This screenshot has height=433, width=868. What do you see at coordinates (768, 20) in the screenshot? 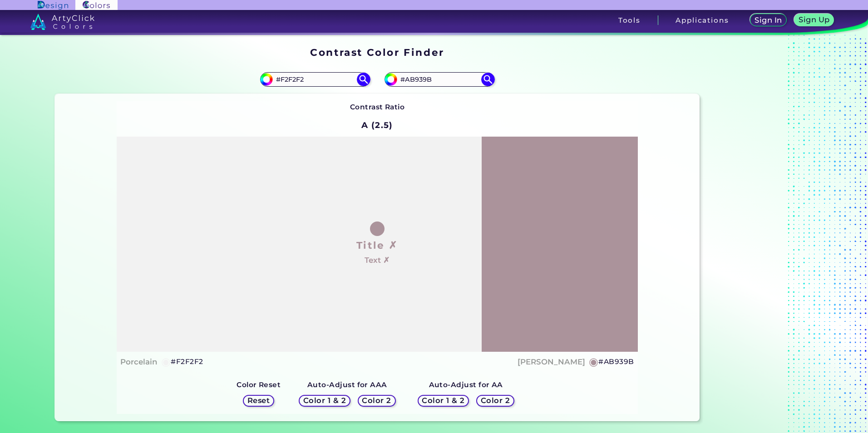
I see `a: Sign In` at bounding box center [768, 20].